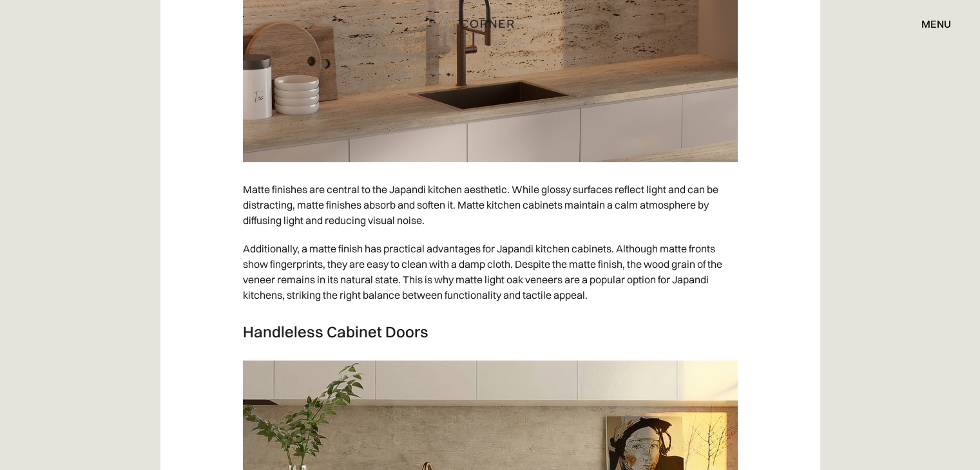 This screenshot has height=470, width=980. What do you see at coordinates (490, 271) in the screenshot?
I see `p: Additionally, a matte finish has practical advantages for Japandi kitchen cabinets. Although matt...` at bounding box center [490, 271].